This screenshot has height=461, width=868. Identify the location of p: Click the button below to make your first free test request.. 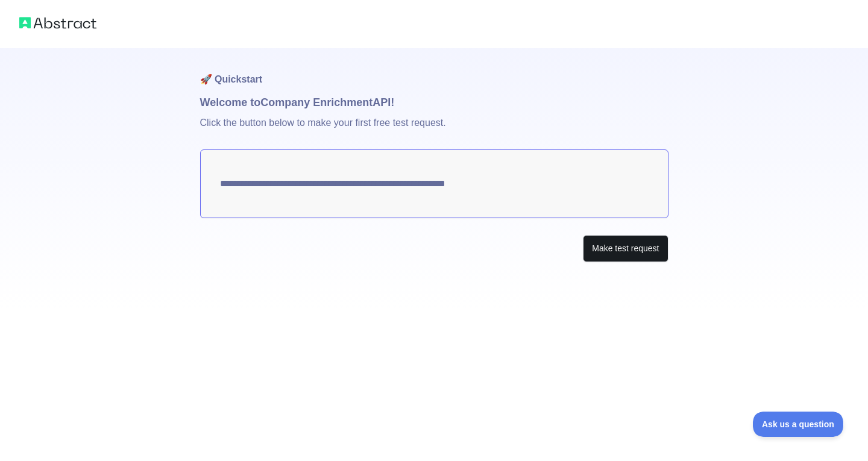
(434, 130).